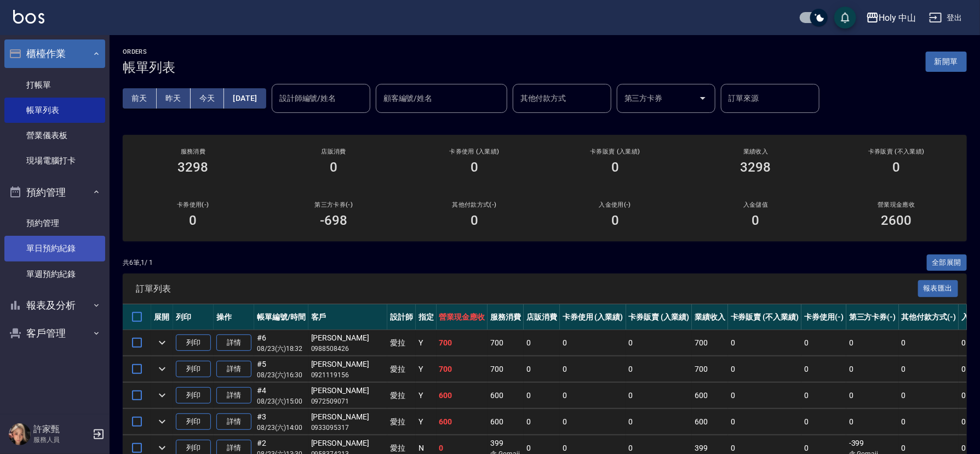 This screenshot has width=980, height=454. I want to click on th: 店販消費, so click(542, 317).